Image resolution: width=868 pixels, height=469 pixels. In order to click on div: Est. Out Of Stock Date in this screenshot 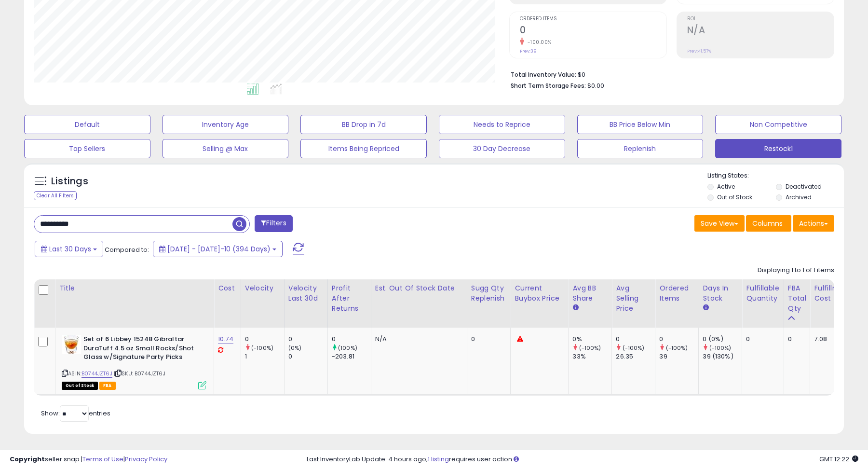, I will do `click(419, 288)`.